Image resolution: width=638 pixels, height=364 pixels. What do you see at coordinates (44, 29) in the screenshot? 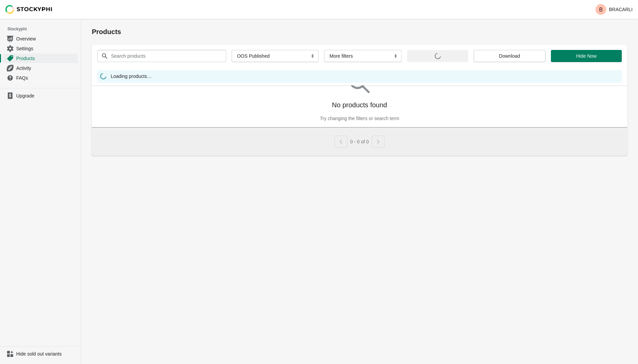
I see `span: Stockyphi` at bounding box center [44, 29].